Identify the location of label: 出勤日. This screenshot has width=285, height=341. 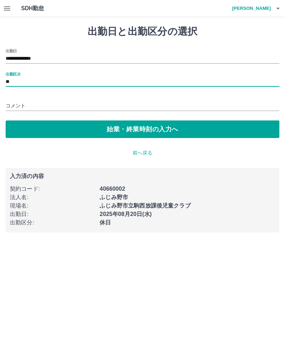
(11, 51).